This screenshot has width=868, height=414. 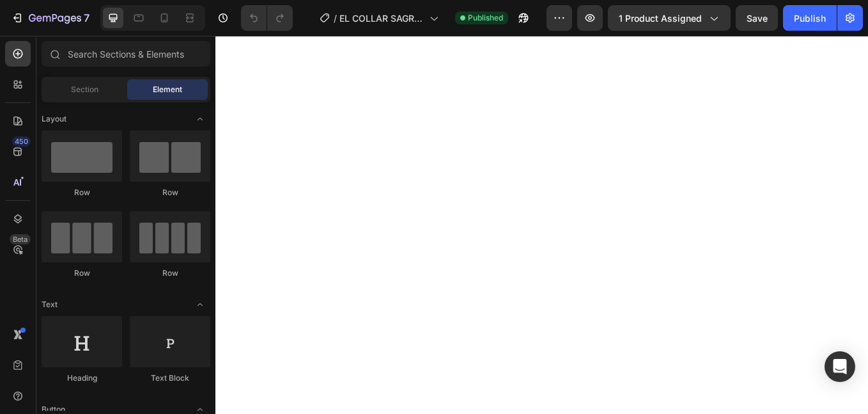 What do you see at coordinates (266, 18) in the screenshot?
I see `div: Undo/Redo` at bounding box center [266, 18].